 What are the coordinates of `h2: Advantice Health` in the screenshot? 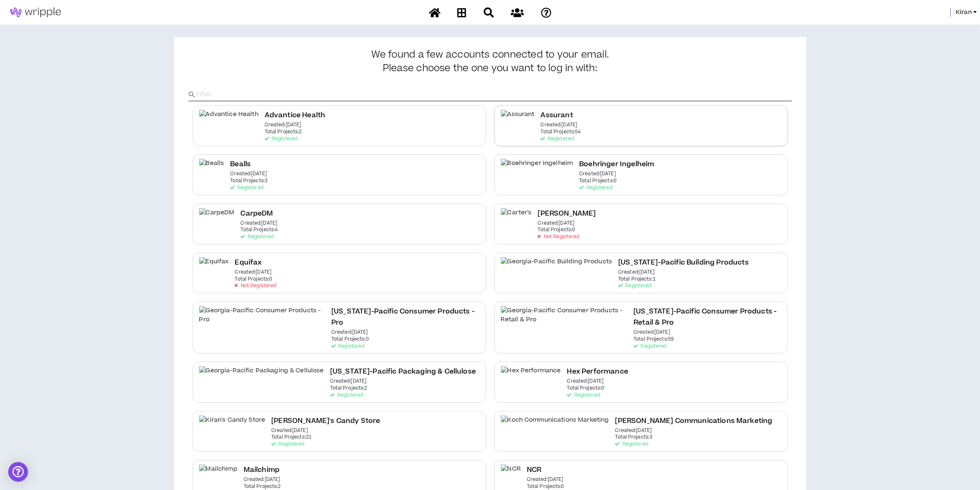 It's located at (295, 115).